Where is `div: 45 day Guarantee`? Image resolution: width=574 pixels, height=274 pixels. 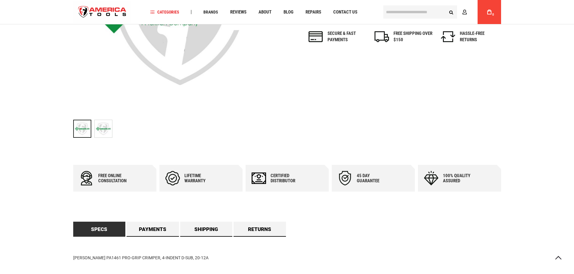 div: 45 day Guarantee is located at coordinates (375, 179).